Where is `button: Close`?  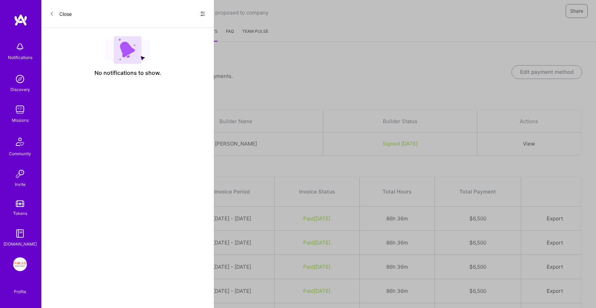 button: Close is located at coordinates (61, 14).